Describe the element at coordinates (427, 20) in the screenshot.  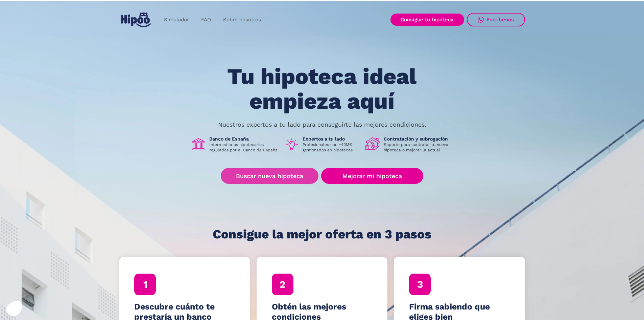
I see `a: Consigue tu hipoteca` at that location.